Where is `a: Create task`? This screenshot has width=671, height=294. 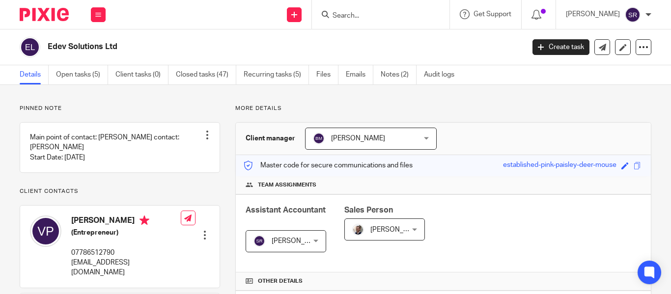 a: Create task is located at coordinates (561, 47).